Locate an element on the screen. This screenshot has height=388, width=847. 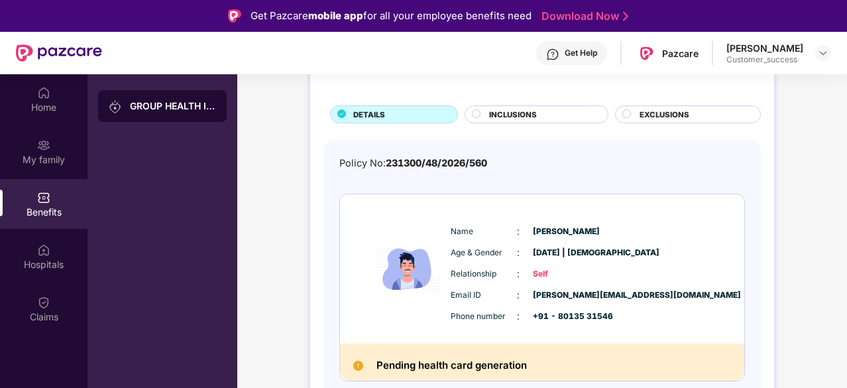
h2: Pending health card generation is located at coordinates (451, 365).